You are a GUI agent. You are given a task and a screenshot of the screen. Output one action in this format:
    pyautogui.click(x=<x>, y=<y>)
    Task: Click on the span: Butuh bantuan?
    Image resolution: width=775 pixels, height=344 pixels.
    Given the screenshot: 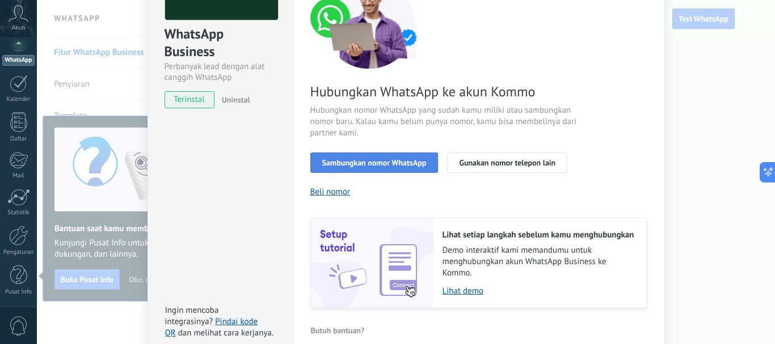 What is the action you would take?
    pyautogui.click(x=338, y=331)
    